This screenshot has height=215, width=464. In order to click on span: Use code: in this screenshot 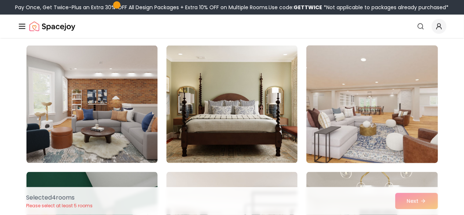, I will do `click(296, 7)`.